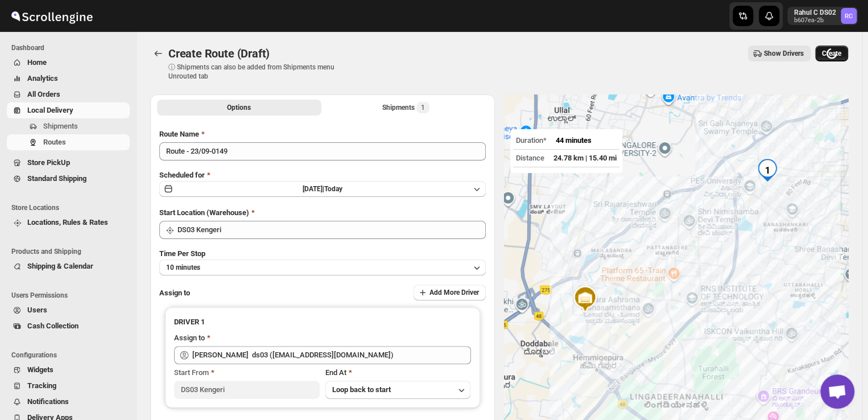 The height and width of the screenshot is (420, 868). What do you see at coordinates (239, 108) in the screenshot?
I see `span: Options` at bounding box center [239, 108].